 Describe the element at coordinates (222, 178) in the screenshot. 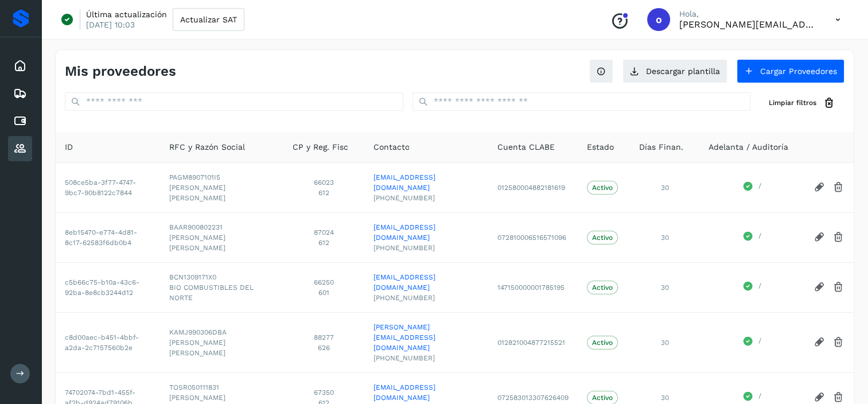

I see `span: PAGM8907101I5` at that location.